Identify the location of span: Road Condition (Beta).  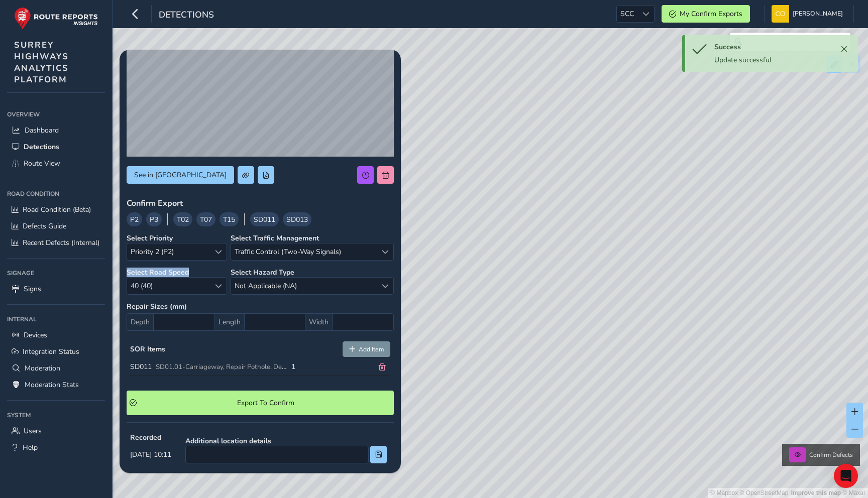
(57, 209).